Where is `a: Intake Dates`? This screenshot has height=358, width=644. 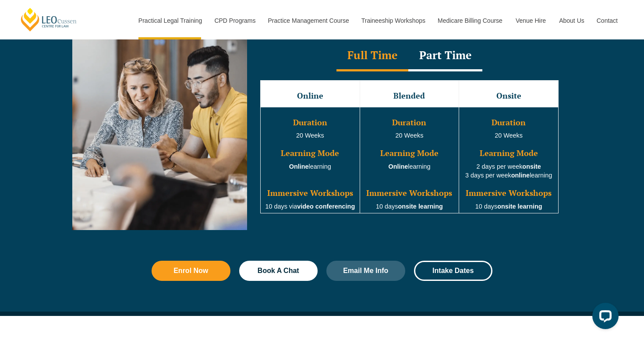
a: Intake Dates is located at coordinates (454, 271).